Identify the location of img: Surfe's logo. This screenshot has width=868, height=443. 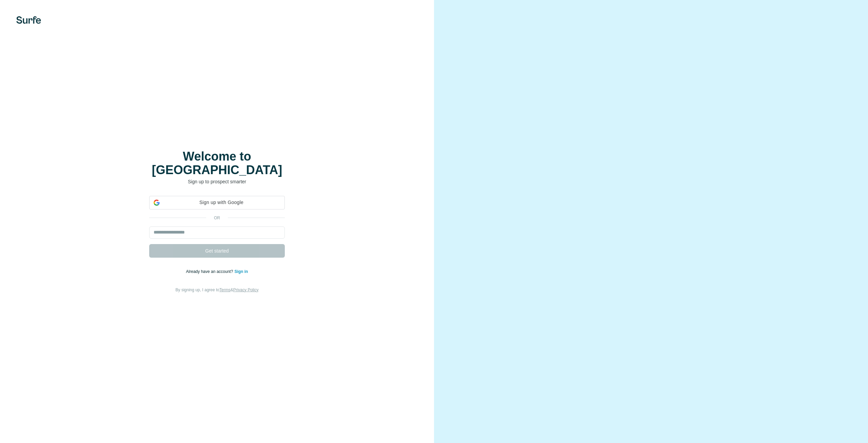
(28, 20).